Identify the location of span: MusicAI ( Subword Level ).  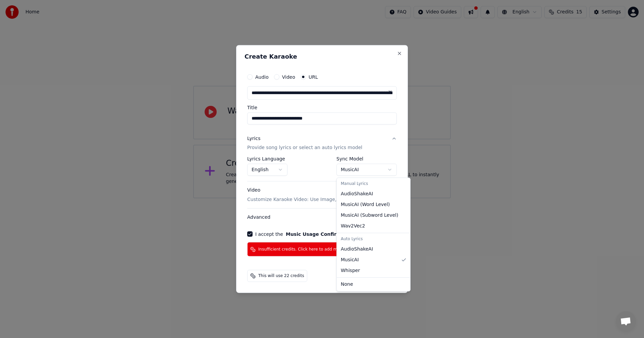
(370, 216).